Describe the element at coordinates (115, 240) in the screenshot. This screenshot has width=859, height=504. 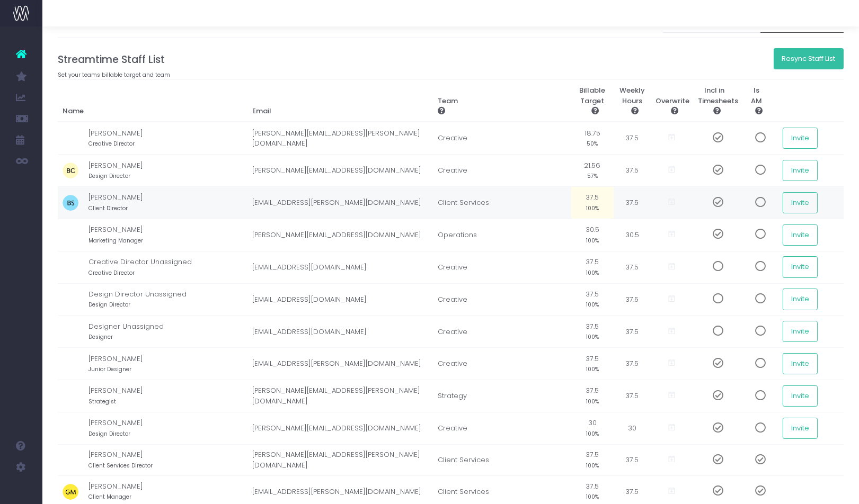
I see `small: Marketing Manager` at that location.